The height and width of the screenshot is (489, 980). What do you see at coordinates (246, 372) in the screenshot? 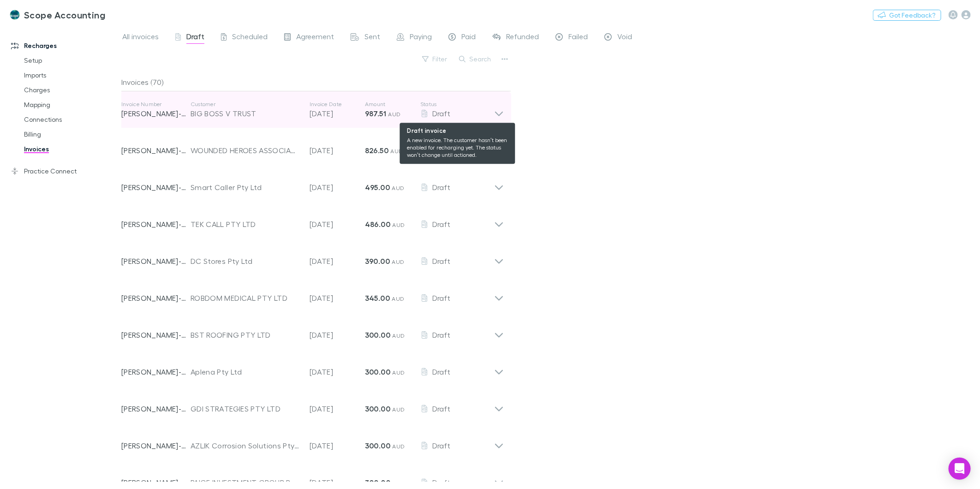
I see `div: Aplena Pty Ltd` at bounding box center [246, 372].